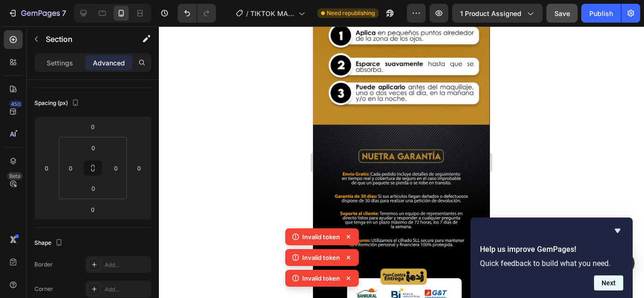  Describe the element at coordinates (58, 103) in the screenshot. I see `div: Spacing (px)` at that location.